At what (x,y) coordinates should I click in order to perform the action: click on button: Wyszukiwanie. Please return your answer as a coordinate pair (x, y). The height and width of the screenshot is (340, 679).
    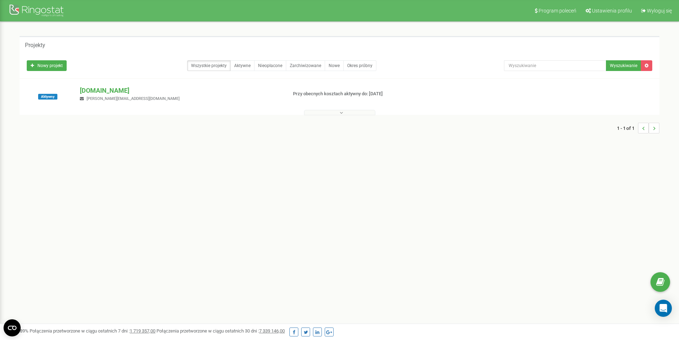
    Looking at the image, I should click on (623, 66).